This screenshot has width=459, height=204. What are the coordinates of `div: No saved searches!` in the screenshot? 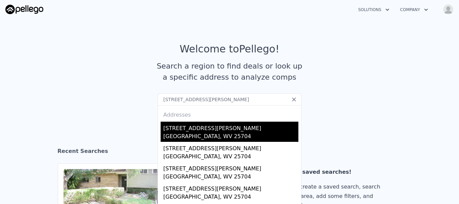 It's located at (341, 172).